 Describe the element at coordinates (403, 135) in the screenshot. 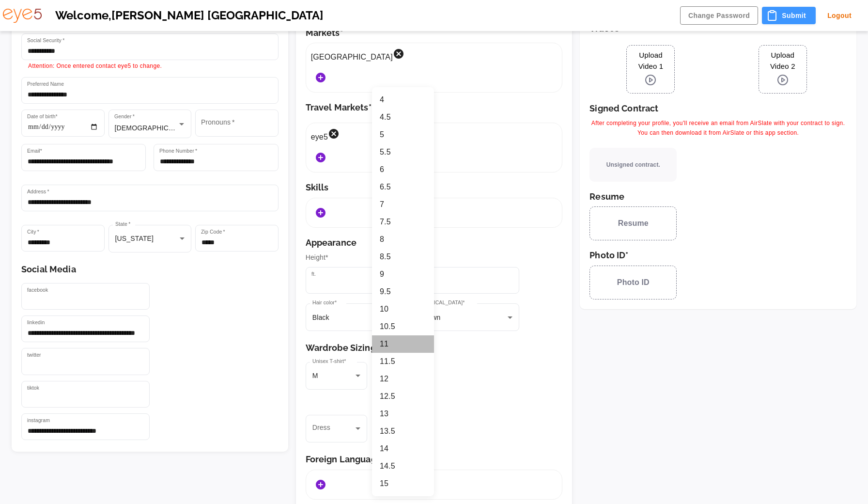

I see `li: 5` at that location.